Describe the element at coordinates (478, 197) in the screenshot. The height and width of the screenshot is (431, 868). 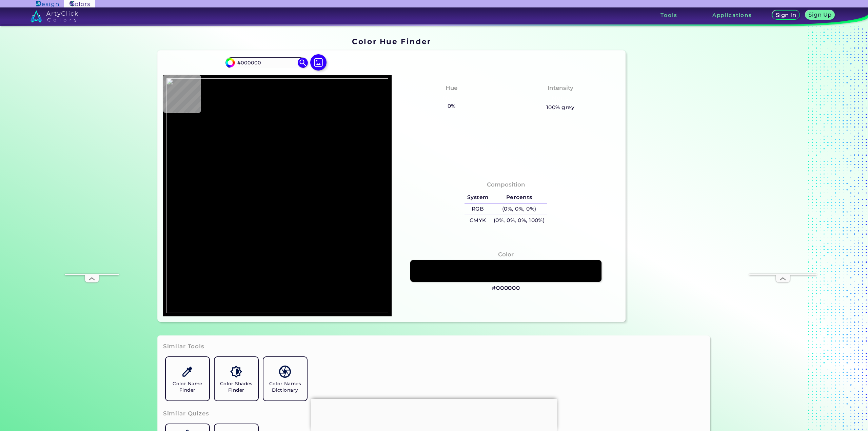
I see `h5: System` at that location.